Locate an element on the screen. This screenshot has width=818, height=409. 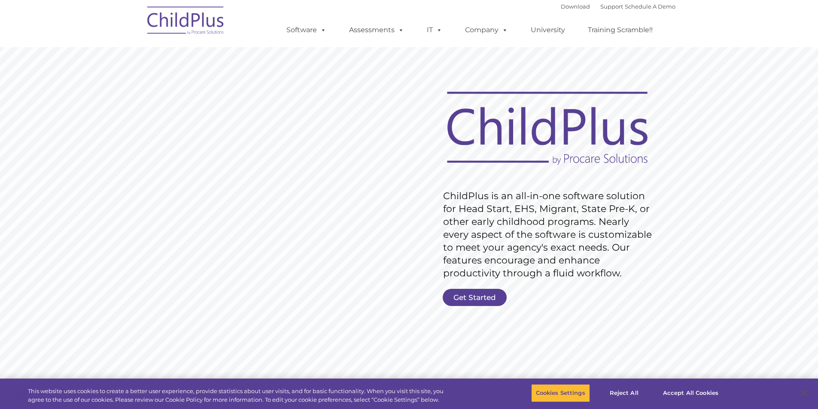
button: Accept All Cookies is located at coordinates (690, 393).